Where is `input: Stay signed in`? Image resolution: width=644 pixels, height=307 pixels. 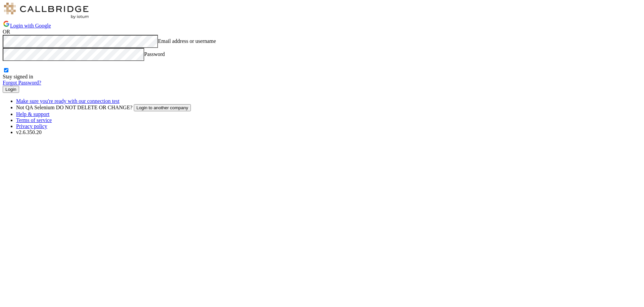 input: Stay signed in is located at coordinates (6, 70).